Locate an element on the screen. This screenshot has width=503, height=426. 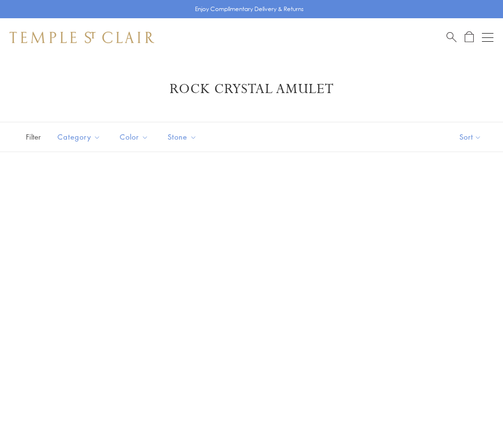
span: Color is located at coordinates (135, 137).